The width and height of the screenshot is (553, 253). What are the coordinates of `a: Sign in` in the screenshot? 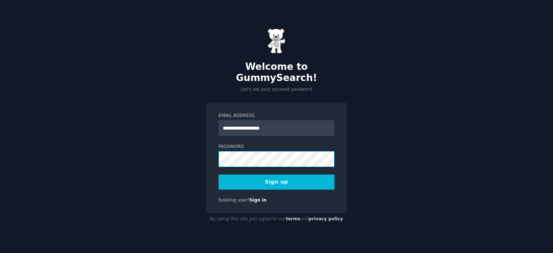 It's located at (258, 200).